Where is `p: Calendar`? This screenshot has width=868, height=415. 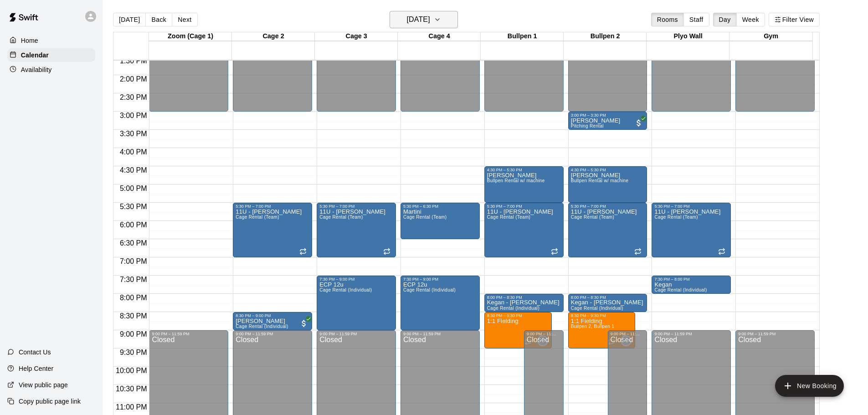 p: Calendar is located at coordinates (35, 55).